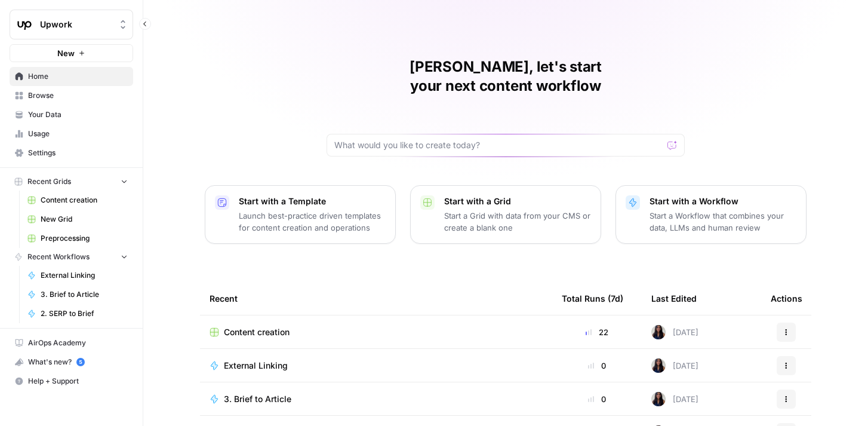 The width and height of the screenshot is (868, 426). I want to click on div: Total Runs (7d), so click(592, 298).